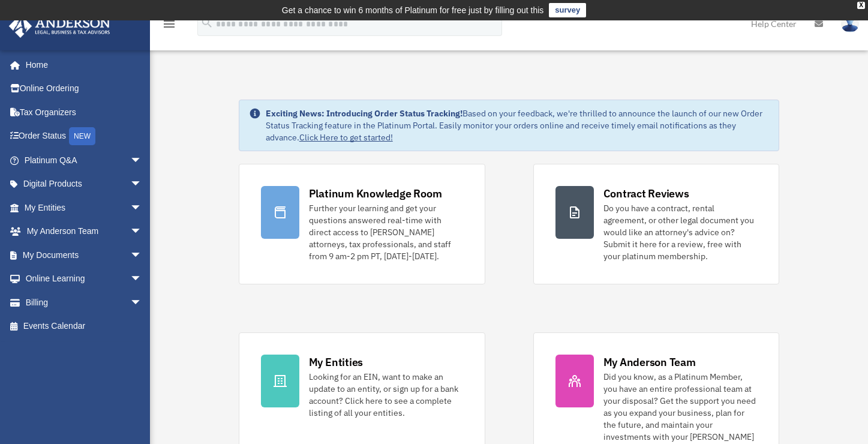  Describe the element at coordinates (84, 303) in the screenshot. I see `a: Billingarrow_drop_down` at that location.